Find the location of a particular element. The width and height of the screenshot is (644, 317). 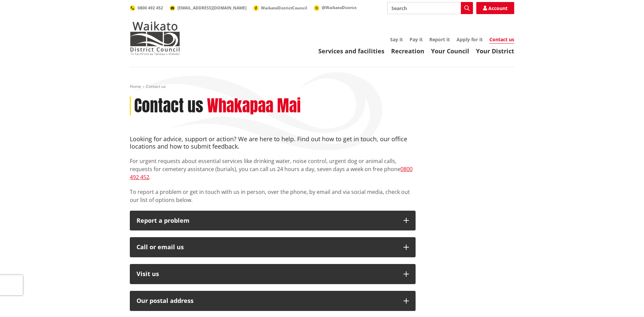

a: Your Council is located at coordinates (450, 51).